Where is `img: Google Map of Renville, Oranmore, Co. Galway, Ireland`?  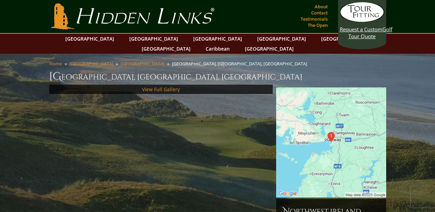
img: Google Map of Renville, Oranmore, Co. Galway, Ireland is located at coordinates (331, 142).